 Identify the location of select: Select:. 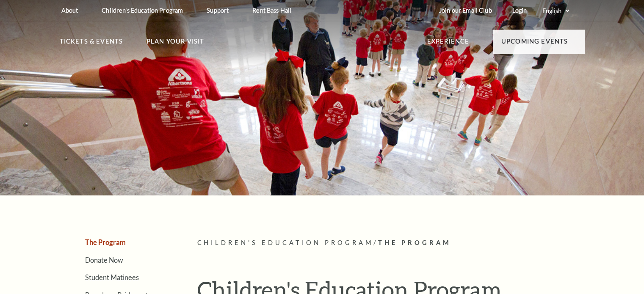
(556, 11).